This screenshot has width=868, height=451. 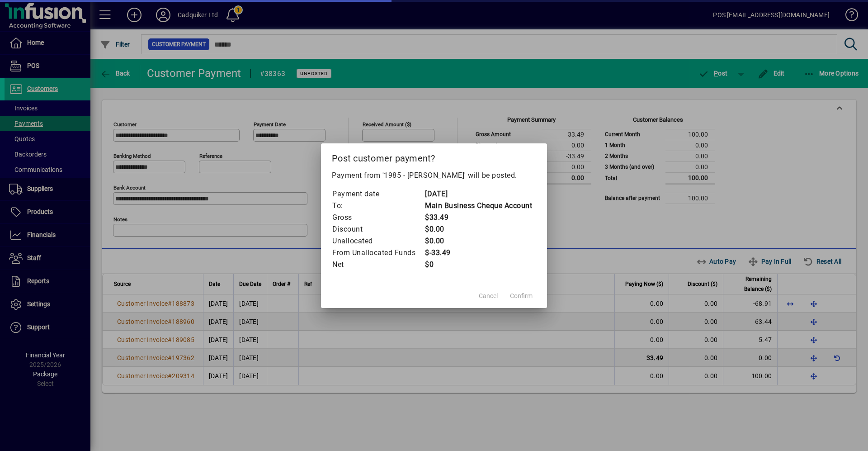 I want to click on td: To:, so click(x=378, y=206).